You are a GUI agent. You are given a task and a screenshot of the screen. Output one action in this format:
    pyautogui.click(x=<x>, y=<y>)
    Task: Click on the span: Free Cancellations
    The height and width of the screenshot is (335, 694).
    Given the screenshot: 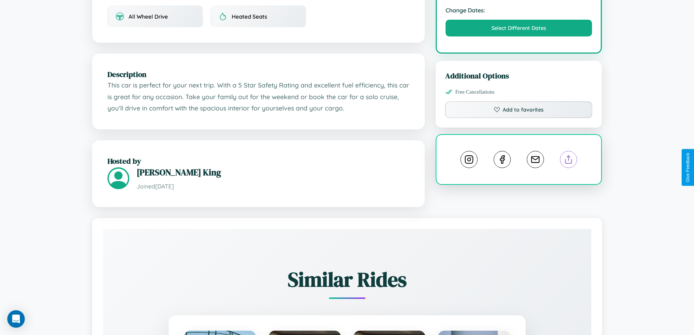 What is the action you would take?
    pyautogui.click(x=475, y=92)
    